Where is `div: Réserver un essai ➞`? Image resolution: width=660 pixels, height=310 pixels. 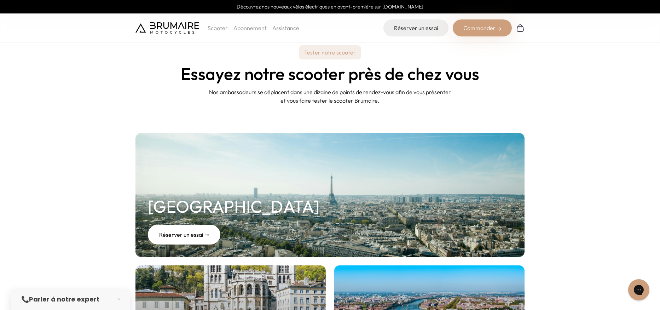
div: Réserver un essai ➞ is located at coordinates (184, 234).